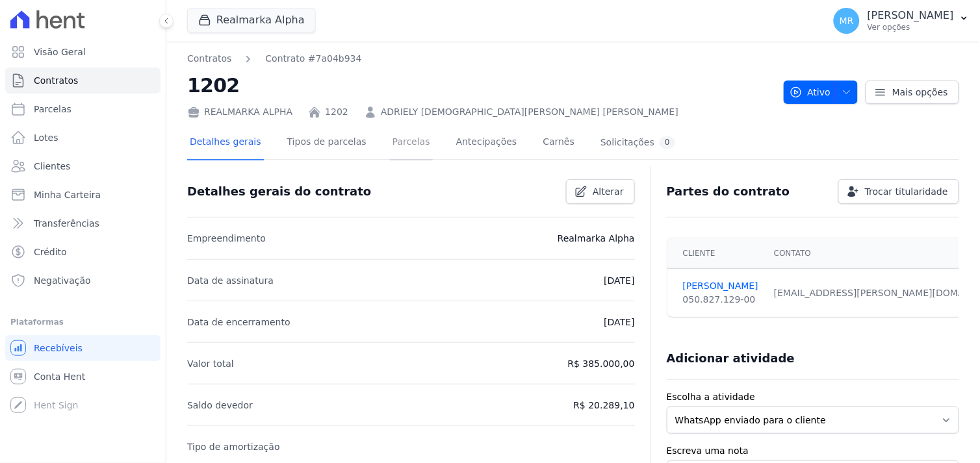 This screenshot has height=463, width=980. Describe the element at coordinates (721, 299) in the screenshot. I see `div: 050.827.129-00` at that location.